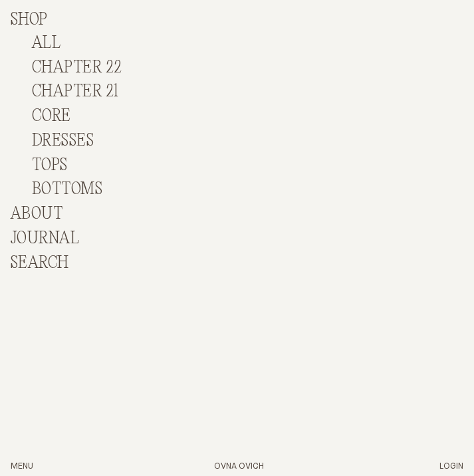  I want to click on a: BOTTOMS, so click(67, 190).